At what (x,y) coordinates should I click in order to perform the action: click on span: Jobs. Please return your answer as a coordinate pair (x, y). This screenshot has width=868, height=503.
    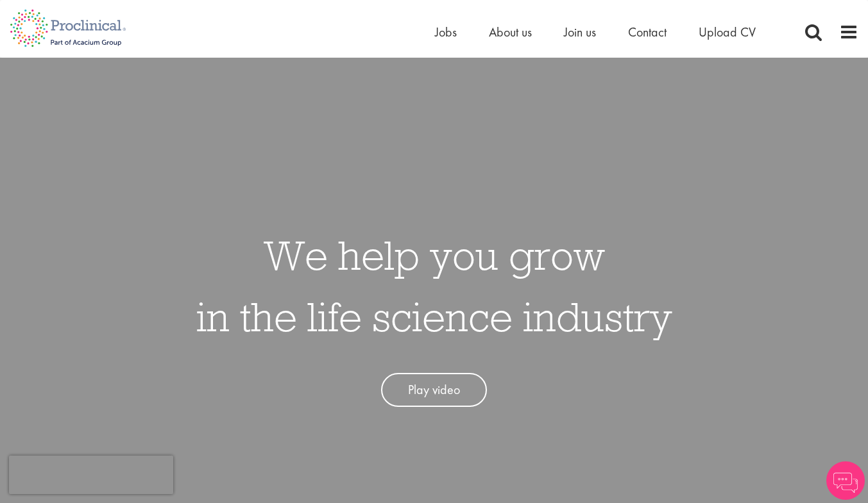
    Looking at the image, I should click on (445, 32).